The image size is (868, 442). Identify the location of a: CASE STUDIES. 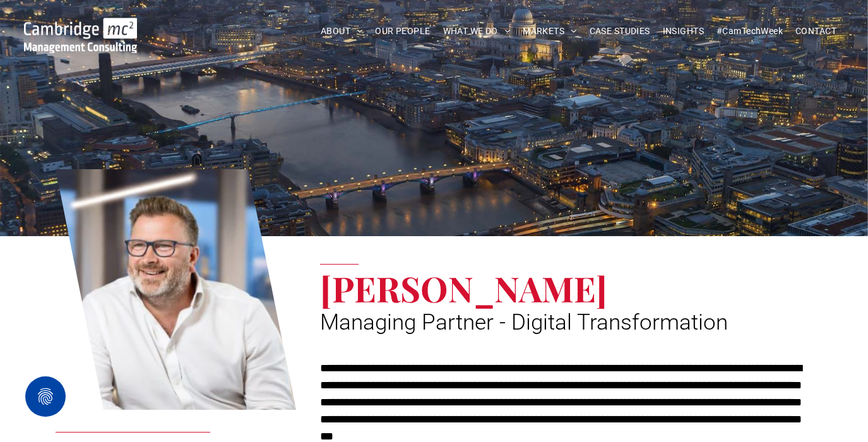
(620, 31).